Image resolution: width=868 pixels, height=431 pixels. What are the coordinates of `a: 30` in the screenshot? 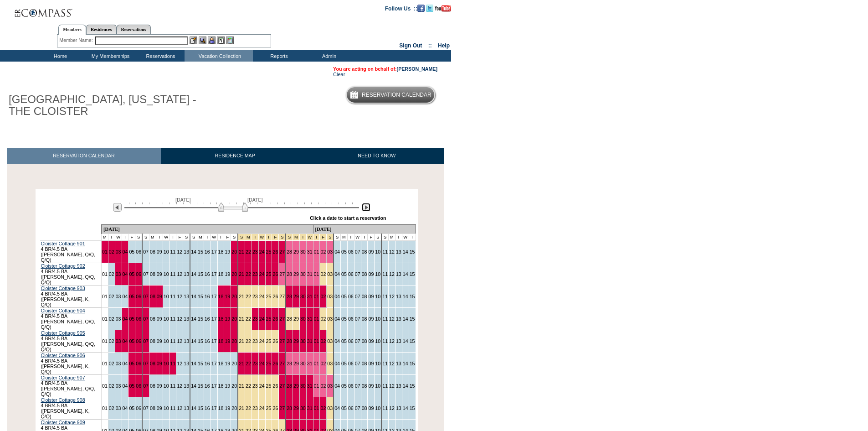 It's located at (303, 252).